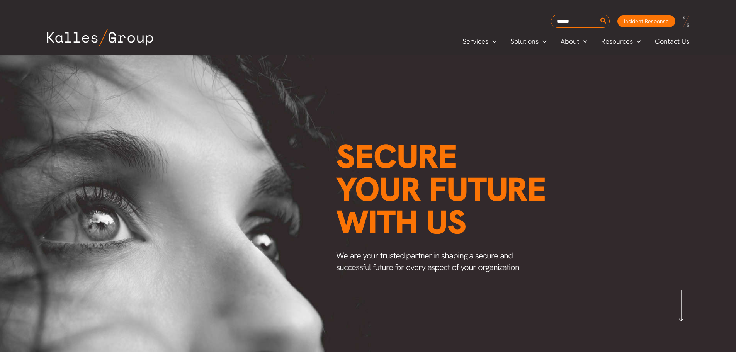 The image size is (736, 352). I want to click on span: Solutions, so click(524, 41).